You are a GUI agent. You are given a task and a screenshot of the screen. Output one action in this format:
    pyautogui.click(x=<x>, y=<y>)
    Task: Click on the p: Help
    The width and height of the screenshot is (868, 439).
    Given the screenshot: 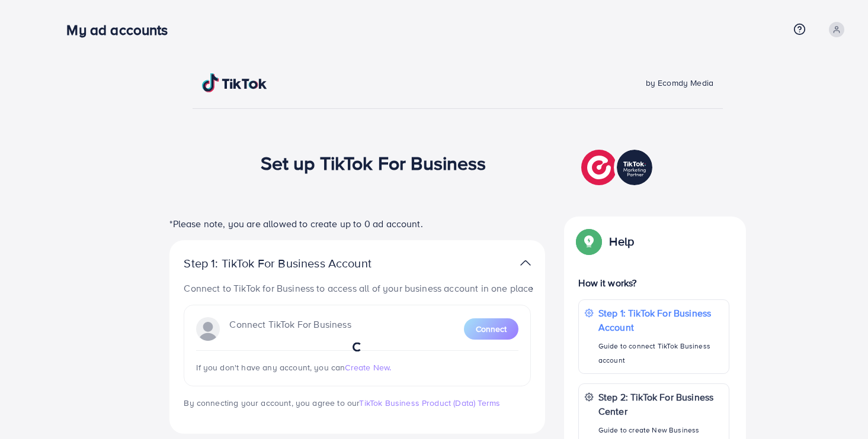 What is the action you would take?
    pyautogui.click(x=621, y=241)
    